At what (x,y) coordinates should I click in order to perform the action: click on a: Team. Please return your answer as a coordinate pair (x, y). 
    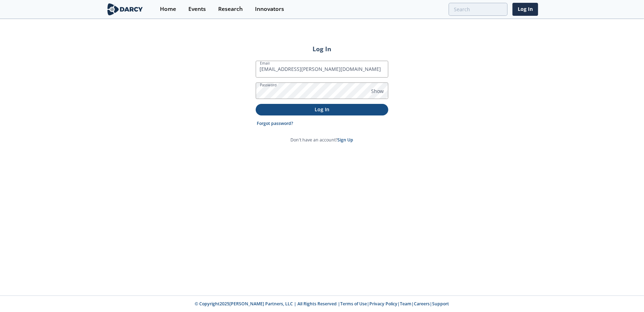
    Looking at the image, I should click on (406, 304).